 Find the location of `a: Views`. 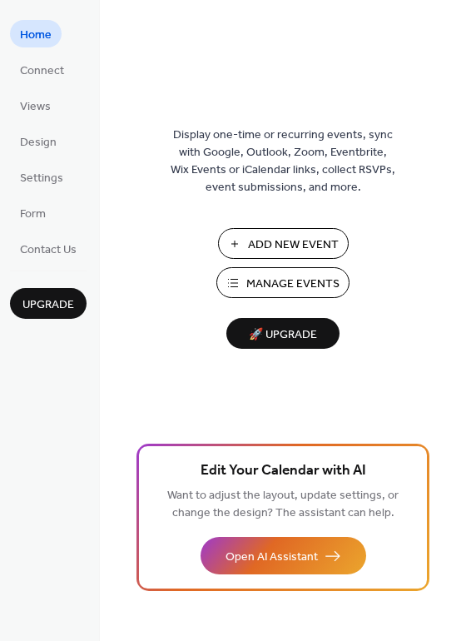

a: Views is located at coordinates (35, 105).